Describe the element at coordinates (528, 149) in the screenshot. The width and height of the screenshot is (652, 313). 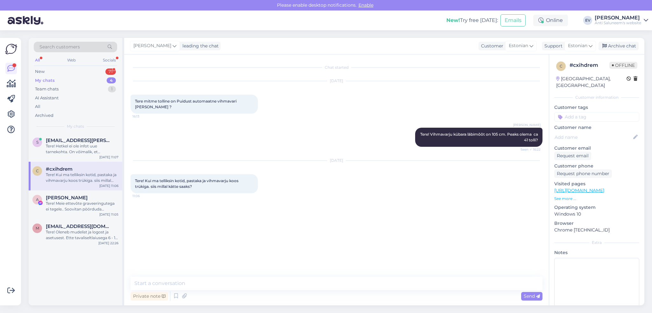
I see `span: Seen ✓ 16:22` at that location.